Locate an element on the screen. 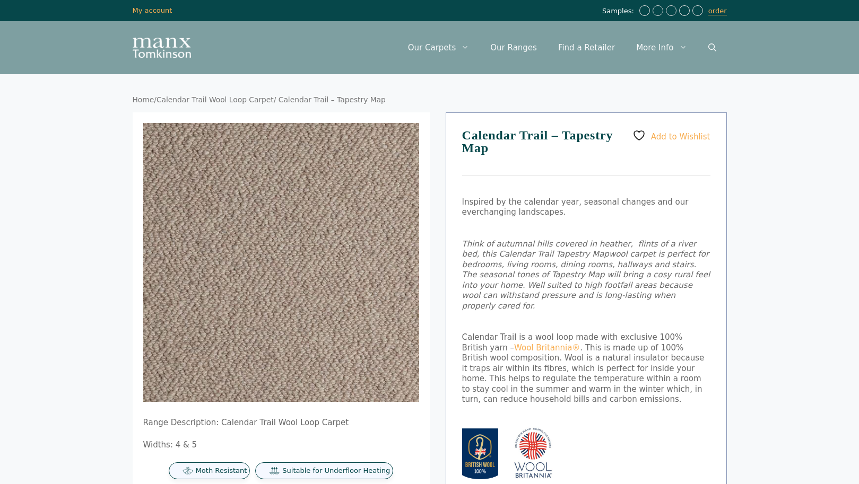  a: order is located at coordinates (717, 11).